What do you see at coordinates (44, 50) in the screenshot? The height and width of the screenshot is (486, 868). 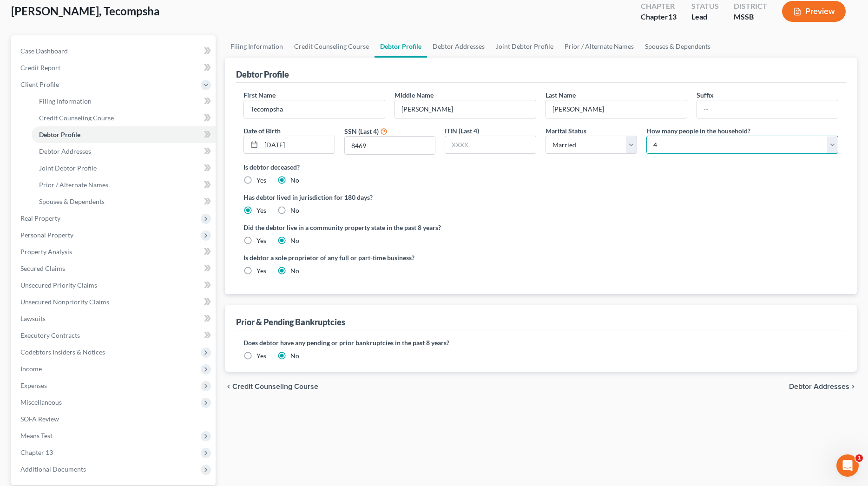 I see `span: Case Dashboard` at bounding box center [44, 50].